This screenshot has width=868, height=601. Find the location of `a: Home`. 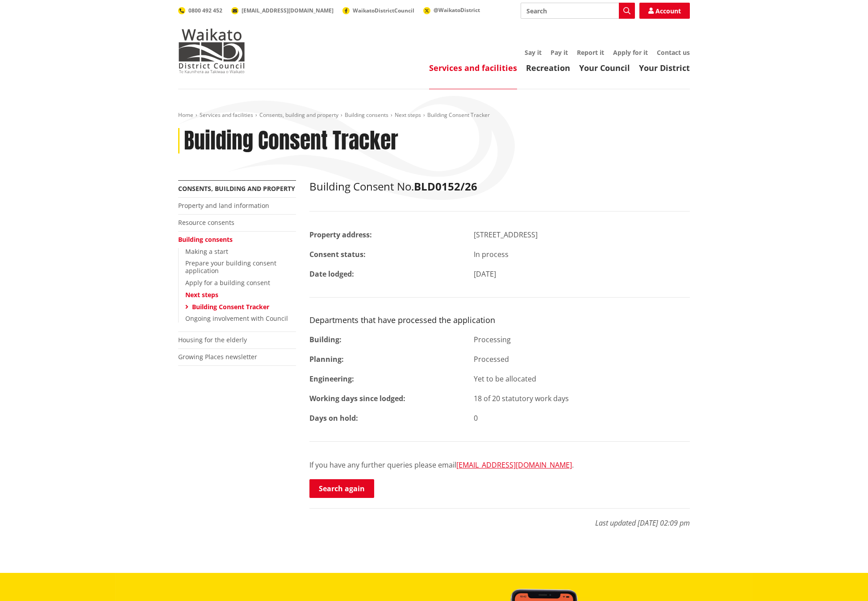

a: Home is located at coordinates (186, 115).